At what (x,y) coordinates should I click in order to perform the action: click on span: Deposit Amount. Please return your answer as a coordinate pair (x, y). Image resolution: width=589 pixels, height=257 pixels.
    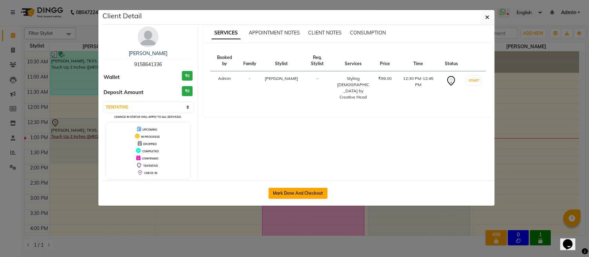
    Looking at the image, I should click on (123, 92).